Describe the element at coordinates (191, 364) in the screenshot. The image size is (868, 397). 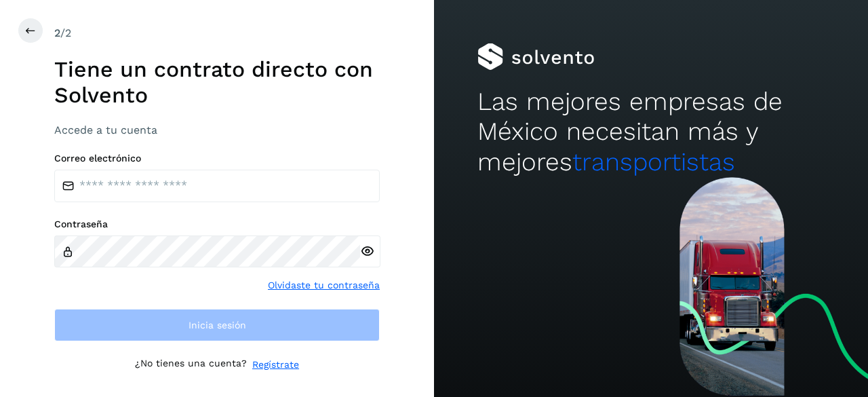
I see `p: ¿No tienes una cuenta?` at that location.